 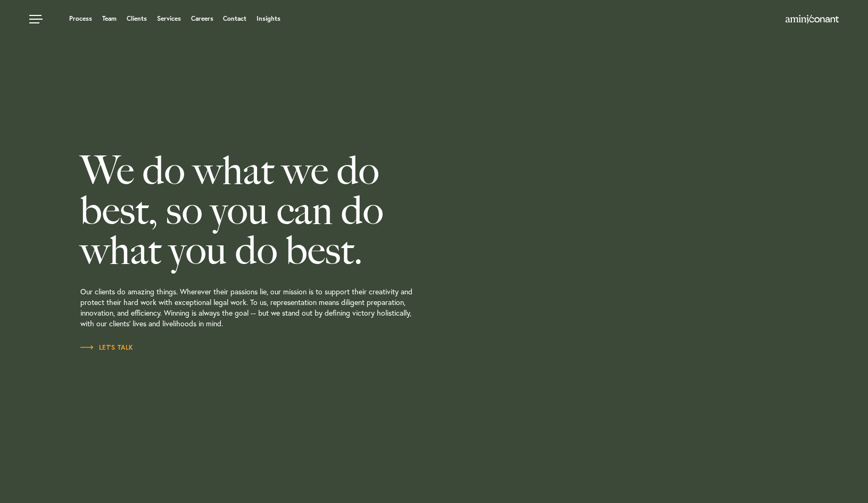 What do you see at coordinates (107, 347) in the screenshot?
I see `a: Let’s Talk` at bounding box center [107, 347].